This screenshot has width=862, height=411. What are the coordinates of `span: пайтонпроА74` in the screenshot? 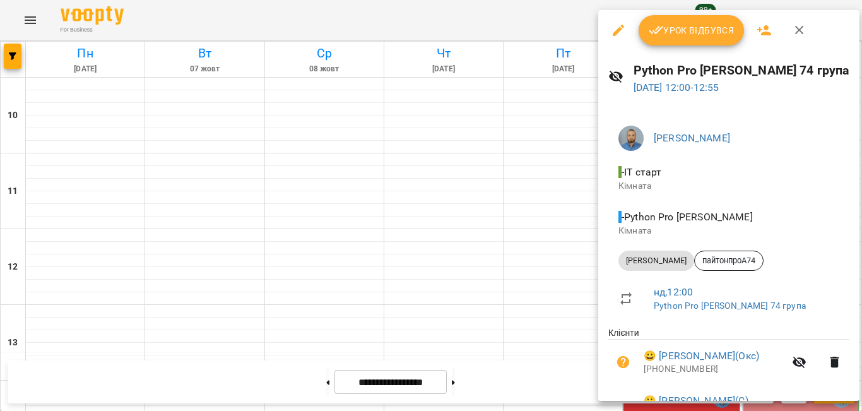 It's located at (729, 261).